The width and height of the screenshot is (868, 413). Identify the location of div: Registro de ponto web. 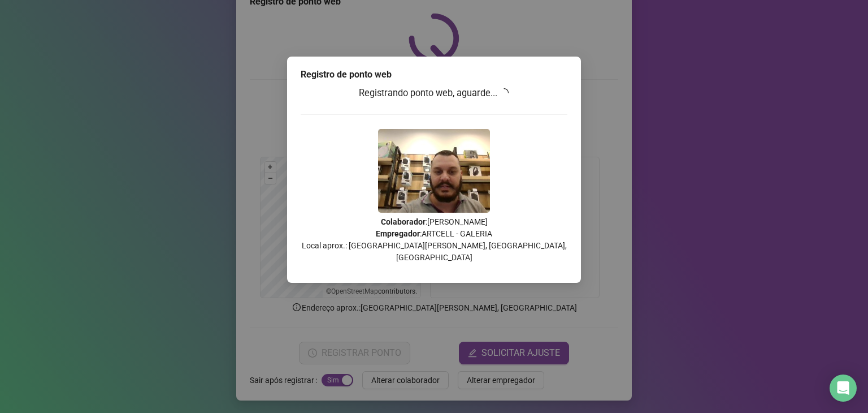
(434, 75).